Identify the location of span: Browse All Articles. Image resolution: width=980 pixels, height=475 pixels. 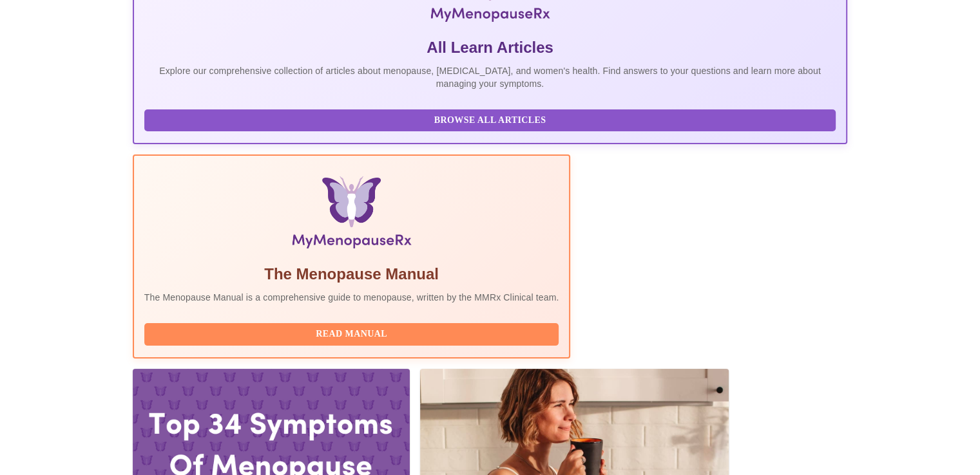
(490, 120).